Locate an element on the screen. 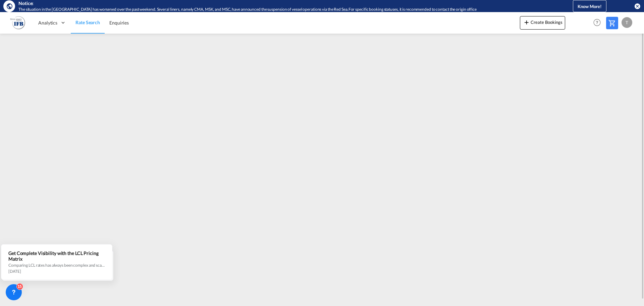 This screenshot has height=306, width=644. div: The situation in the Red Sea has worsened over the past weekend. Several liners, namely CMA, MSK,... is located at coordinates (282, 10).